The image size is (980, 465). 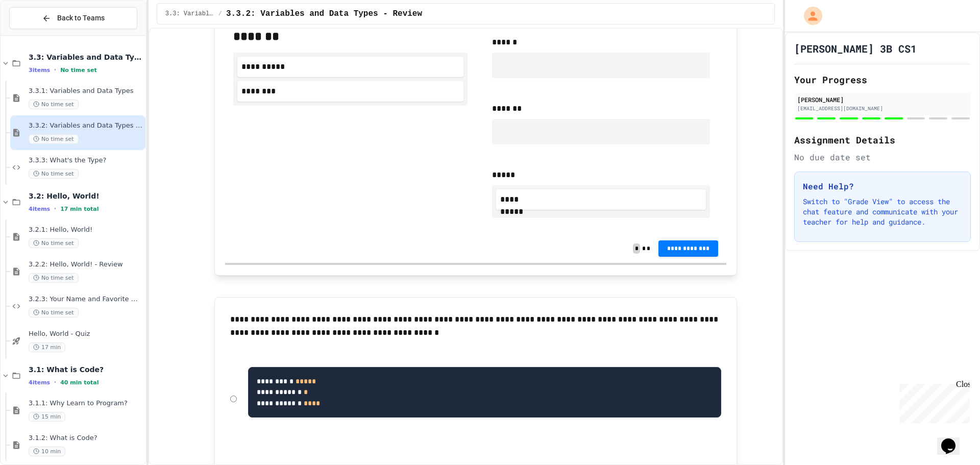 I want to click on span: 10 min, so click(x=47, y=452).